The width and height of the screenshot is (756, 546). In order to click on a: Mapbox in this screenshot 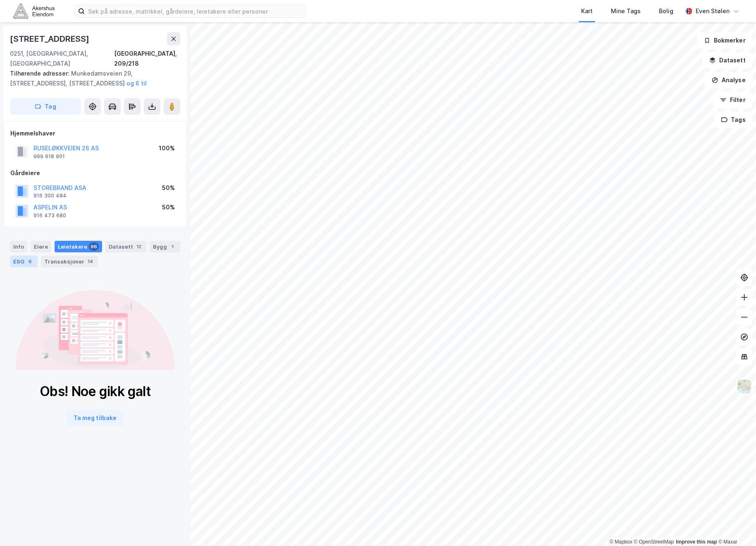, I will do `click(621, 542)`.